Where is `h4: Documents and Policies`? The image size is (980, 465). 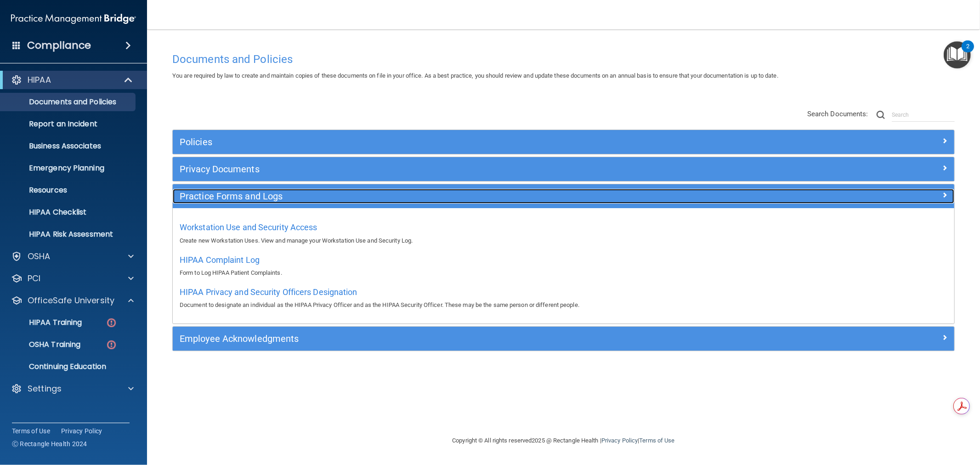
h4: Documents and Policies is located at coordinates (563, 59).